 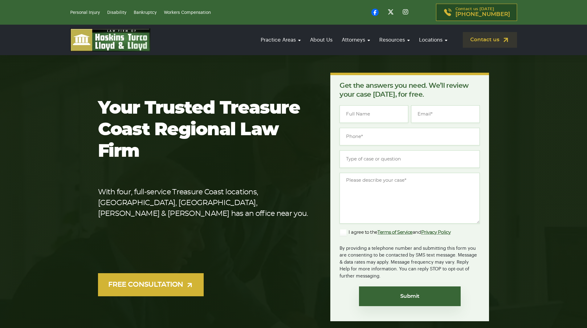 What do you see at coordinates (374, 114) in the screenshot?
I see `input: Full Name` at bounding box center [374, 114].